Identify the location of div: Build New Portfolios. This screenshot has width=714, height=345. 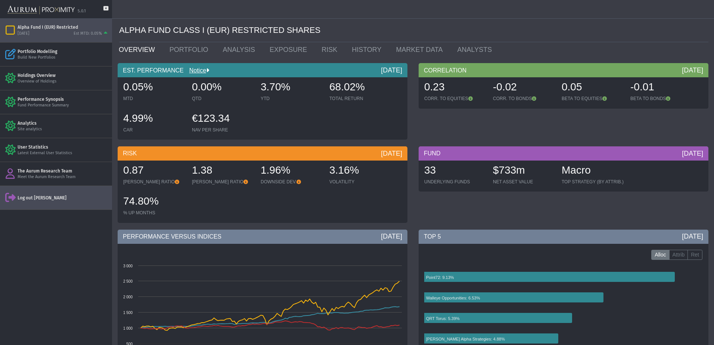
(63, 58).